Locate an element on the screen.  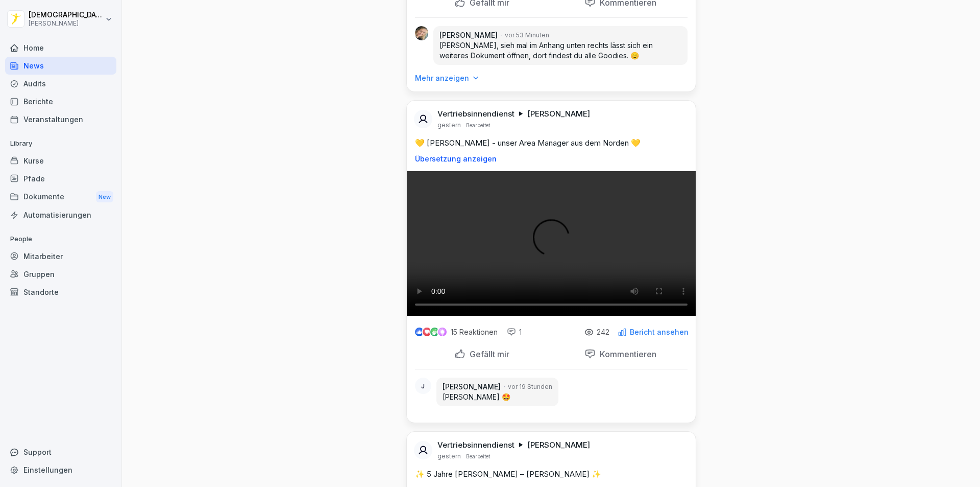
div: Mitarbeiter is located at coordinates (61, 256).